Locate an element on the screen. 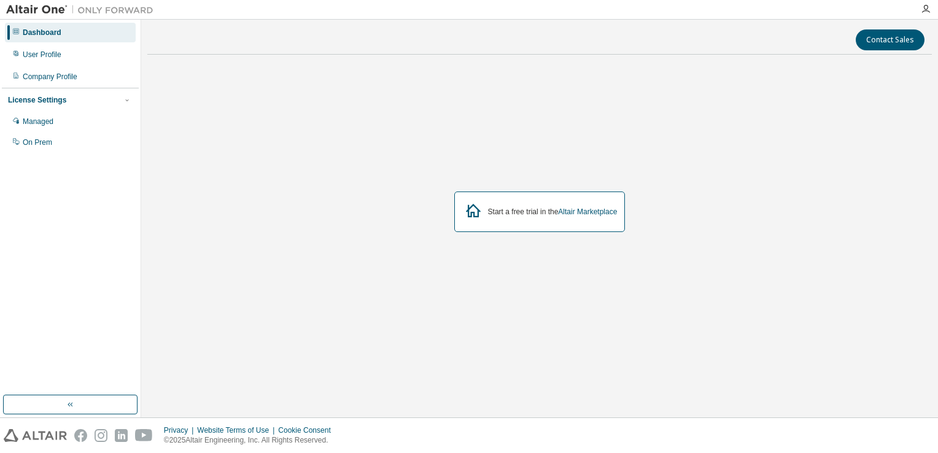 This screenshot has width=938, height=453. div: Website Terms of Use is located at coordinates (237, 430).